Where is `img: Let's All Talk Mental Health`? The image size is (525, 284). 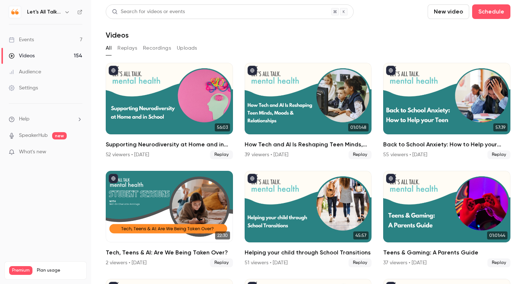 img: Let's All Talk Mental Health is located at coordinates (15, 12).